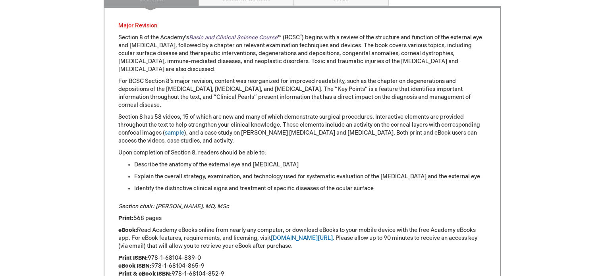 This screenshot has height=276, width=604. Describe the element at coordinates (302, 129) in the screenshot. I see `p: Section 8 has 58 videos, 15 of which are new and many of which demonstrate surgical procedures. I...` at that location.